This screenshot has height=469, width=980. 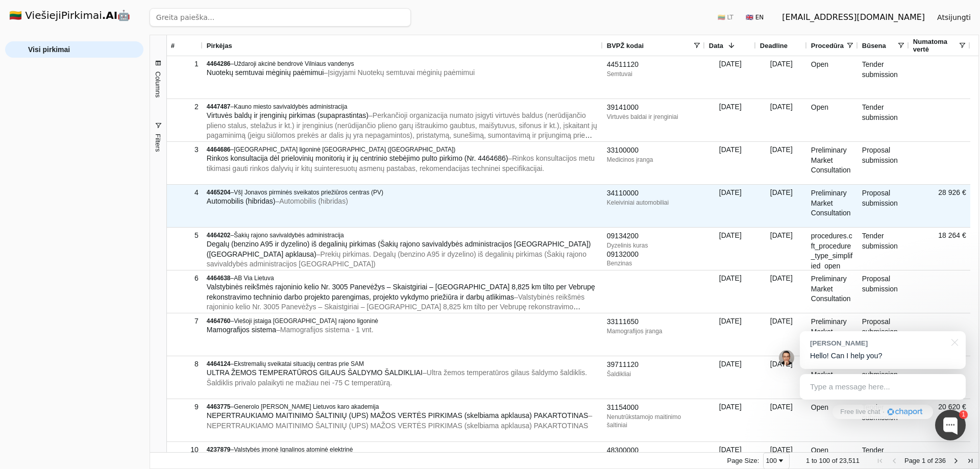 What do you see at coordinates (940, 249) in the screenshot?
I see `div: 18 264 €` at bounding box center [940, 249].